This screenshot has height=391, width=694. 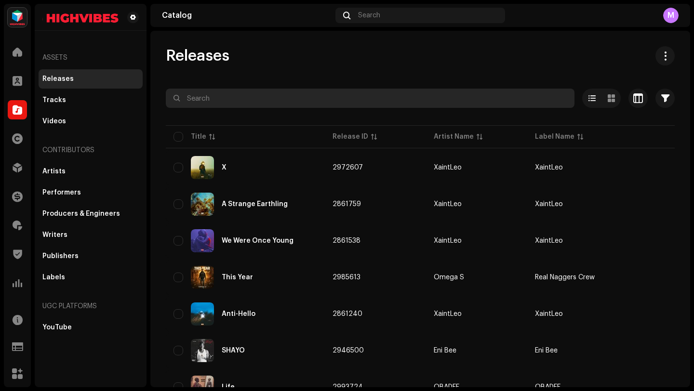 What do you see at coordinates (83, 17) in the screenshot?
I see `img: d4093022-bcd4-44a3-a5aa-2cc358ba159b` at bounding box center [83, 17].